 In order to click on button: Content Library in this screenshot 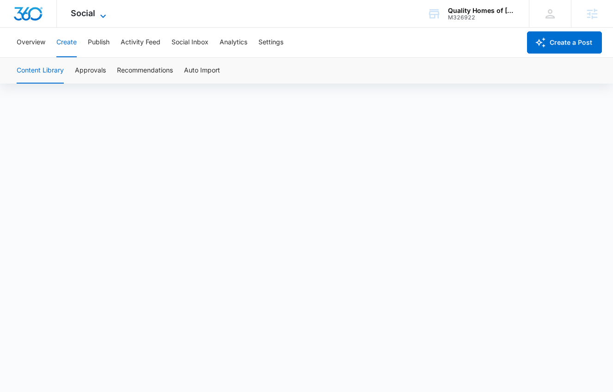, I will do `click(40, 71)`.